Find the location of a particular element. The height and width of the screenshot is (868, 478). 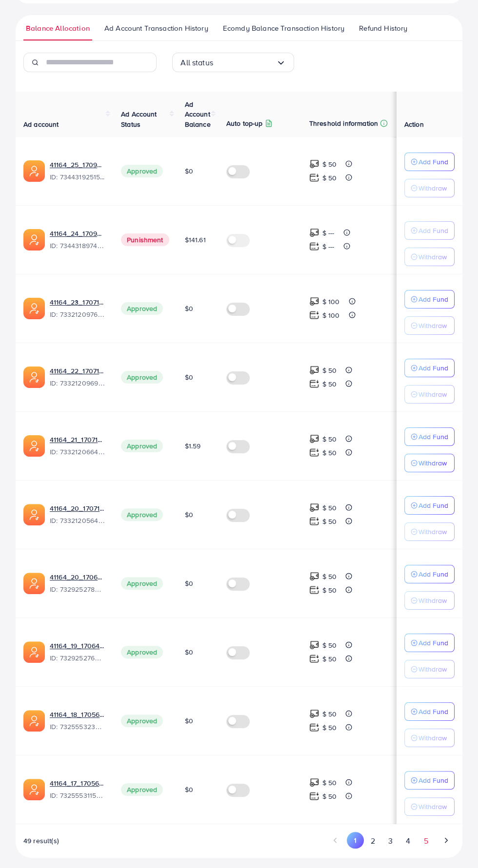

div: <span class='underline'>41164_18_1705613299404</span></br>7325553238722314241 is located at coordinates (77, 721).